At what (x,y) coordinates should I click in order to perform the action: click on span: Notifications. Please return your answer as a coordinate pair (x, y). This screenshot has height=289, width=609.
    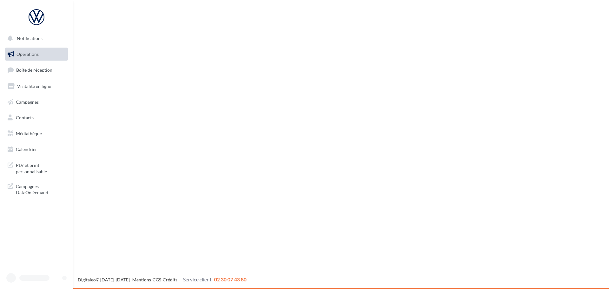
    Looking at the image, I should click on (29, 38).